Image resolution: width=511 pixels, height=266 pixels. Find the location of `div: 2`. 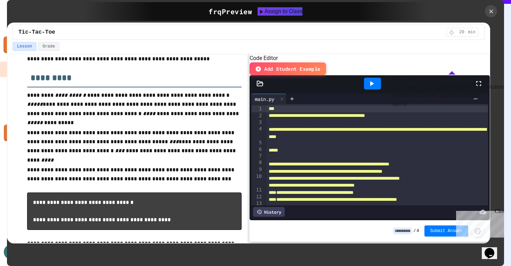

div: 2 is located at coordinates (257, 116).